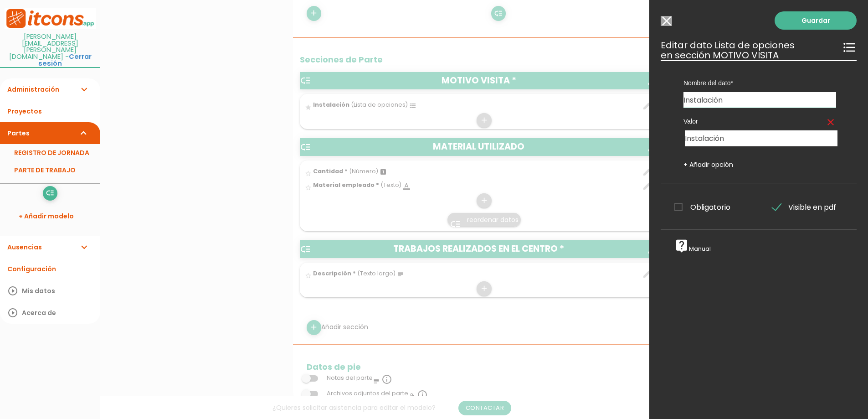 The width and height of the screenshot is (868, 419). Describe the element at coordinates (759, 50) in the screenshot. I see `h3: Editar dato Lista de opciones en sección MOTIVO VISITA` at that location.